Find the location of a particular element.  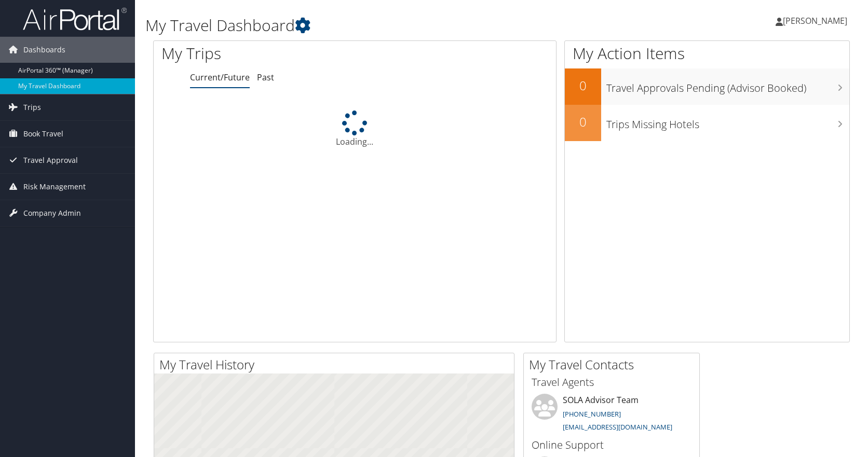

h1: My Action Items is located at coordinates (707, 54).